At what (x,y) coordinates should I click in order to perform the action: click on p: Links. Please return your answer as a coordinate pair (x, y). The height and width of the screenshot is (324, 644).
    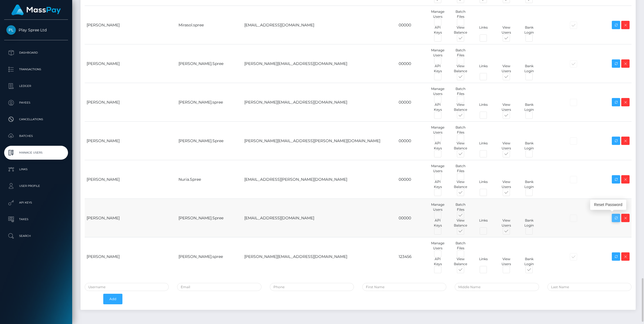
    Looking at the image, I should click on (36, 169).